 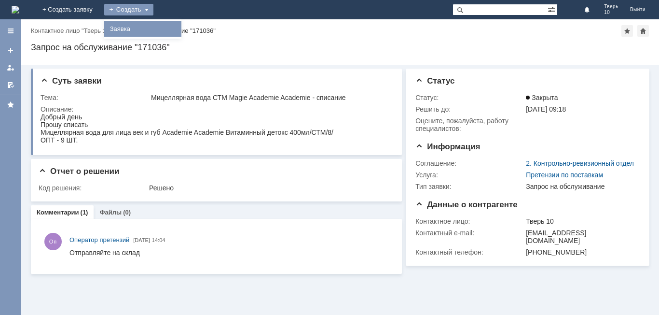 I want to click on div: Создать, so click(x=129, y=10).